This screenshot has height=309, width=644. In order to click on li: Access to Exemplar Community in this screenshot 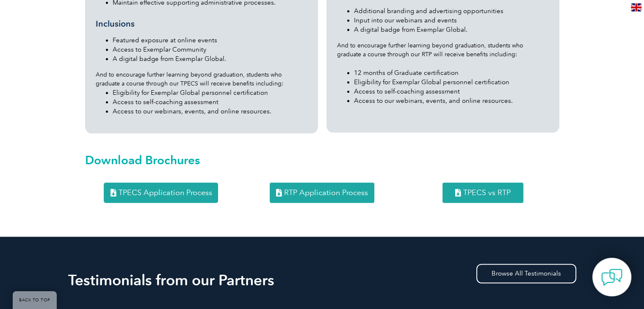, I will do `click(210, 49)`.